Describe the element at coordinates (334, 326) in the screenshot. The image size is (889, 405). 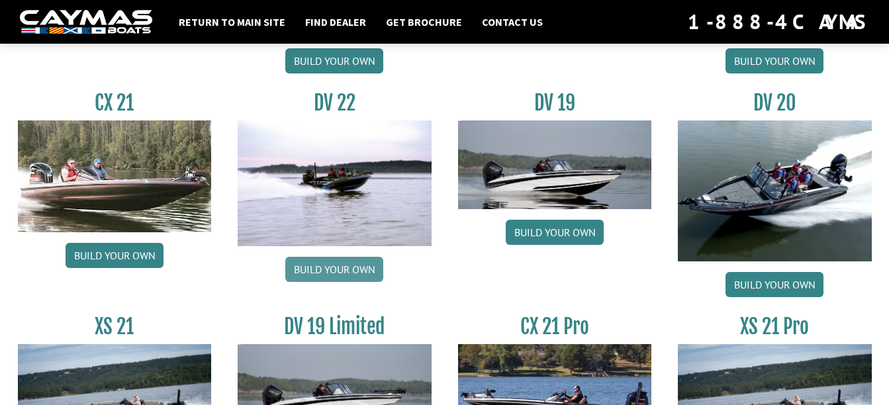
I see `h3: DV 19 Limited` at that location.